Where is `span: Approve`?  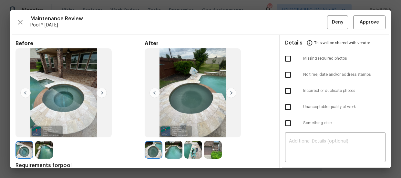
span: Approve is located at coordinates (369, 22).